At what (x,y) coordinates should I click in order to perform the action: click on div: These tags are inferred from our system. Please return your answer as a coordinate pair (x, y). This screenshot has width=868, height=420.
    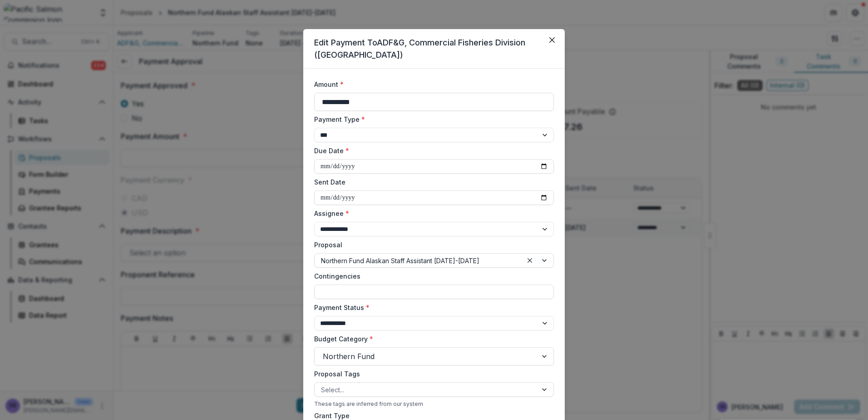
    Looking at the image, I should click on (434, 404).